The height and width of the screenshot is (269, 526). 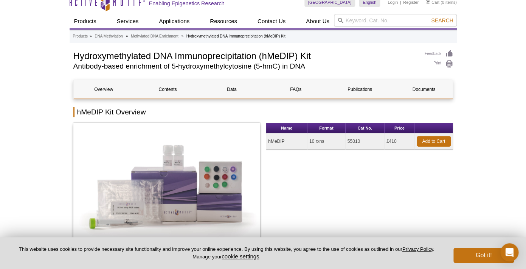 I want to click on th: Cat No., so click(x=365, y=128).